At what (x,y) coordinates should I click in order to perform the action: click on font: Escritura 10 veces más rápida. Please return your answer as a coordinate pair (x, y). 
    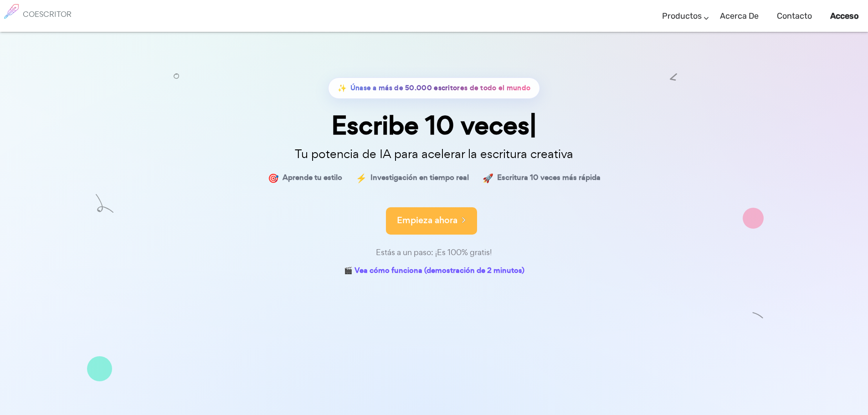
    Looking at the image, I should click on (549, 177).